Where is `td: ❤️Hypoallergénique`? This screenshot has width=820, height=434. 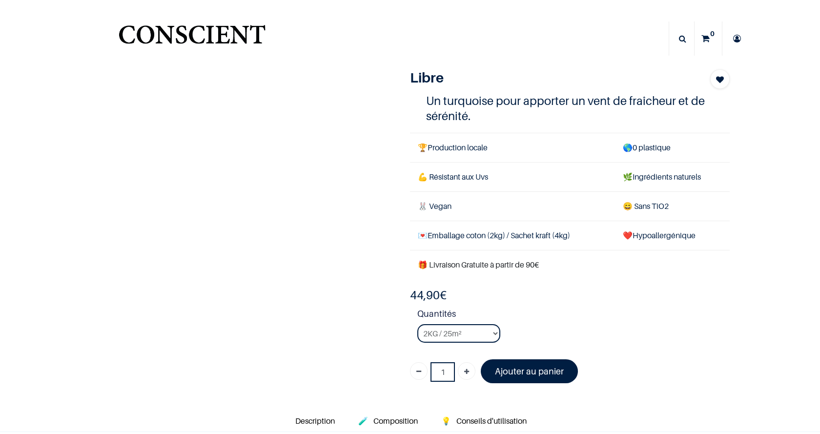
td: ❤️Hypoallergénique is located at coordinates (672, 236).